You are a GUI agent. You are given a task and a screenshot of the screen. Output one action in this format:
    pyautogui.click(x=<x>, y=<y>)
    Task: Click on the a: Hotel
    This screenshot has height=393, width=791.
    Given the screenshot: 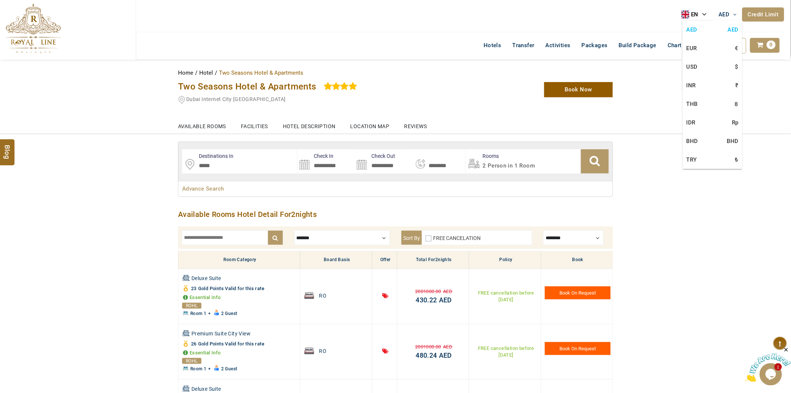 What is the action you would take?
    pyautogui.click(x=207, y=73)
    